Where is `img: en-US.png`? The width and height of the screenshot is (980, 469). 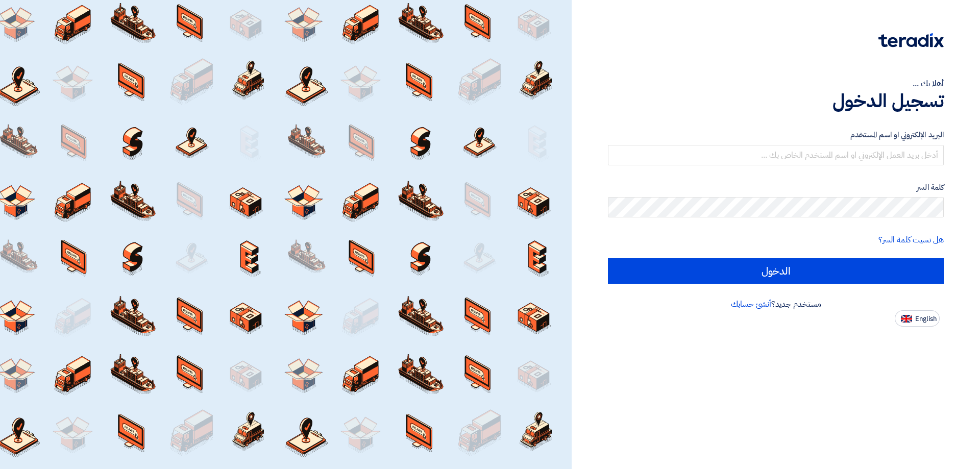
img: en-US.png is located at coordinates (906, 318).